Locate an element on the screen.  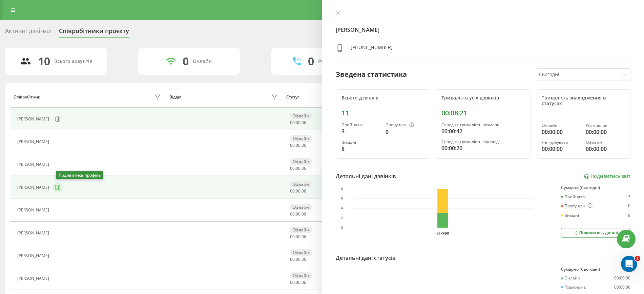
div: Подивитись профіль is located at coordinates (80, 175).